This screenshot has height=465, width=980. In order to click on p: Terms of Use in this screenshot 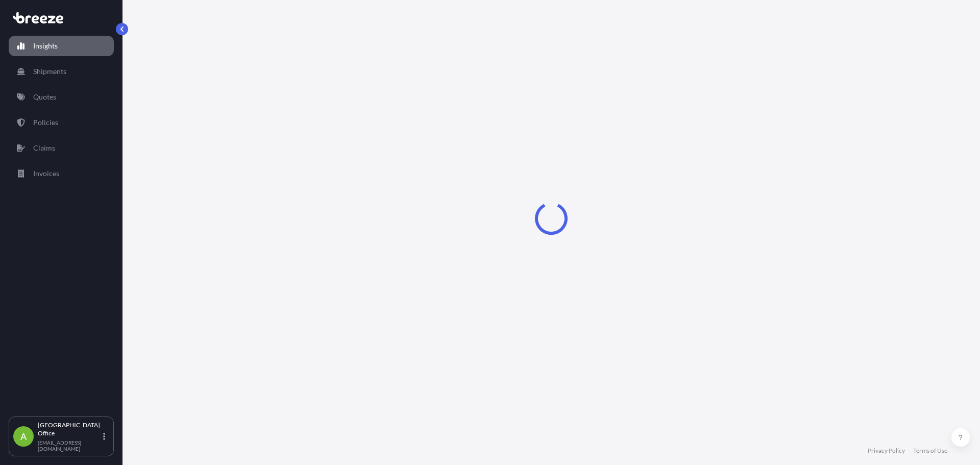, I will do `click(930, 451)`.